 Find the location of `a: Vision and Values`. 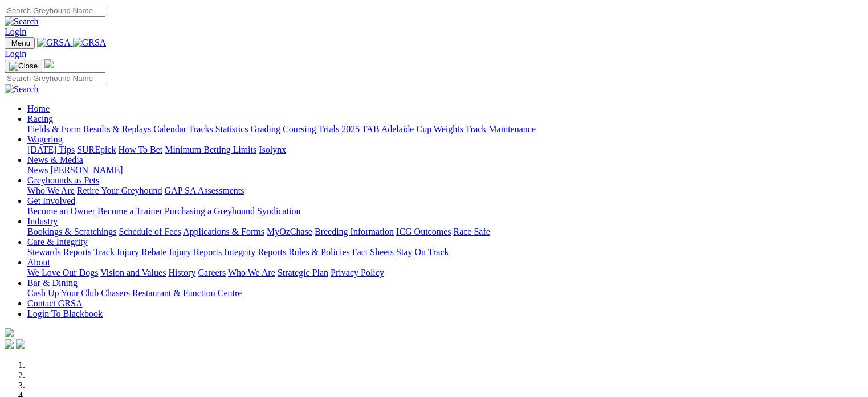

a: Vision and Values is located at coordinates (133, 272).